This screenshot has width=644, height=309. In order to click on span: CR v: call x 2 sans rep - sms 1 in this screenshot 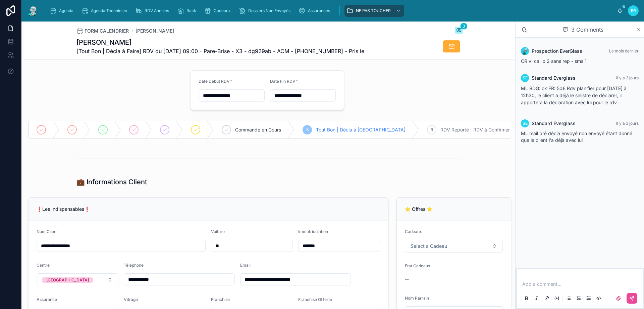, I will do `click(554, 61)`.